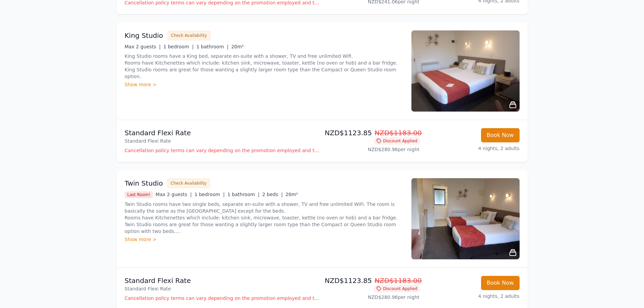 This screenshot has height=308, width=644. What do you see at coordinates (144, 183) in the screenshot?
I see `h3: Twin Studio` at bounding box center [144, 183].